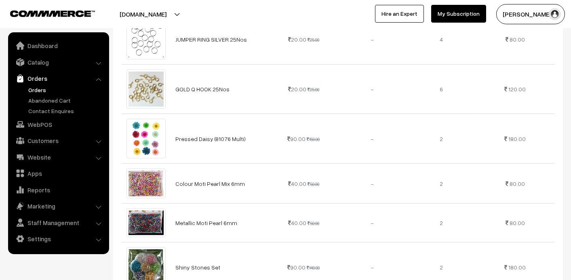  I want to click on a: Reports, so click(58, 190).